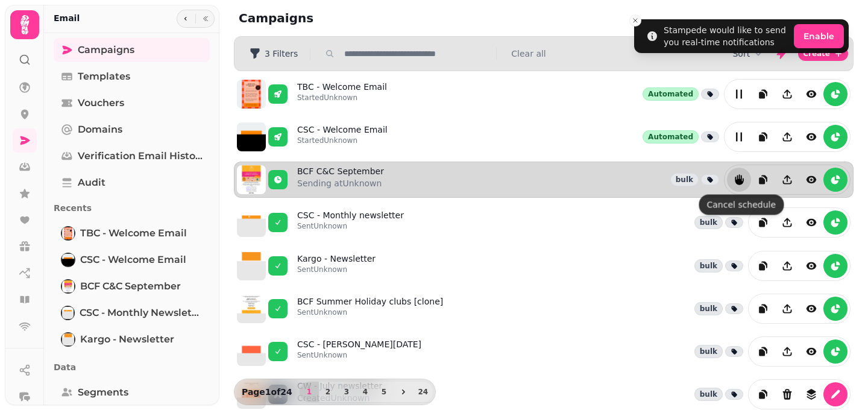 This screenshot has height=410, width=868. What do you see at coordinates (131, 260) in the screenshot?
I see `a: CSC - Welcome EmailCSC - Welcome Email` at bounding box center [131, 260].